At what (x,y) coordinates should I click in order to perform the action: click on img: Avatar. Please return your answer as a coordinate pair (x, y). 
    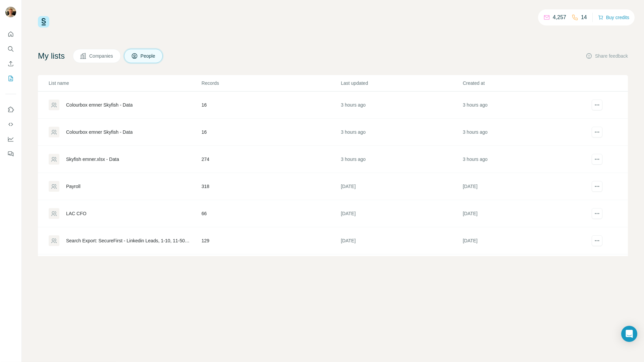
    Looking at the image, I should click on (11, 12).